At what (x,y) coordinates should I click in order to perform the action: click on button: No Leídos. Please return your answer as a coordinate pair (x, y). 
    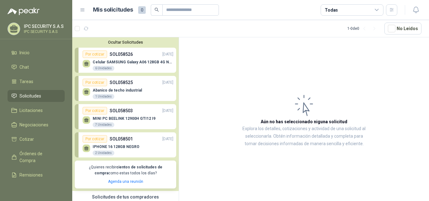
    Looking at the image, I should click on (402, 29).